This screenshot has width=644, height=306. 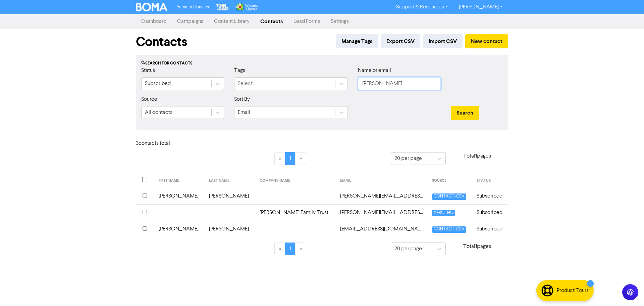 What do you see at coordinates (154, 22) in the screenshot?
I see `a: Dashboard` at bounding box center [154, 22].